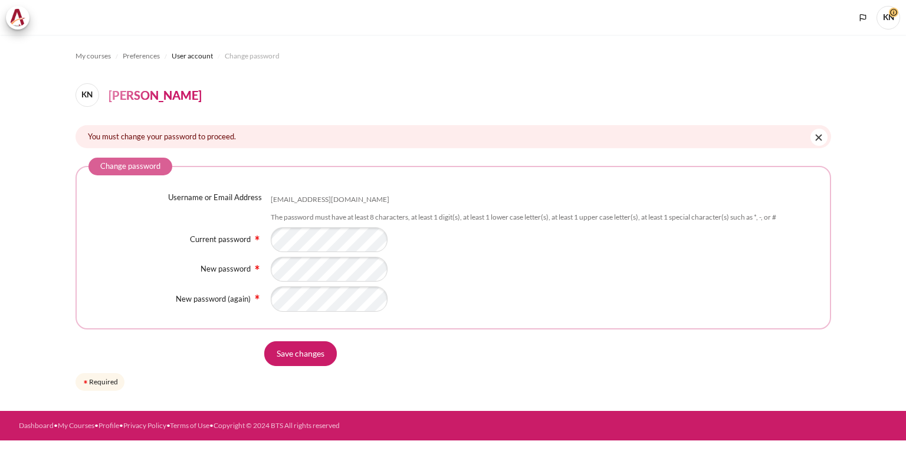  What do you see at coordinates (90, 95) in the screenshot?
I see `a: KN` at bounding box center [90, 95].